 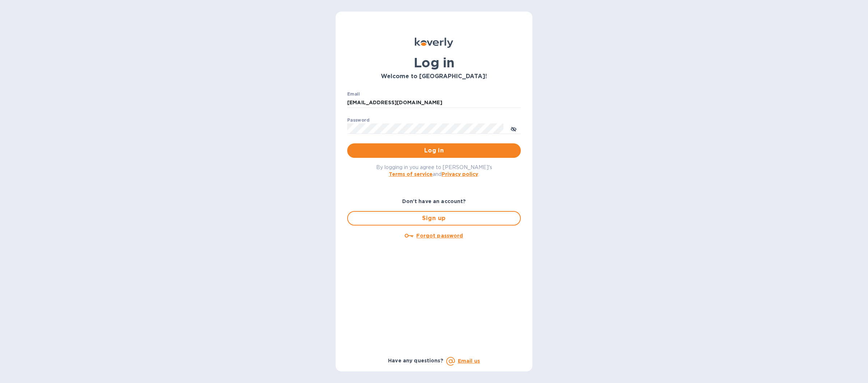 I want to click on b: Privacy policy, so click(x=460, y=174).